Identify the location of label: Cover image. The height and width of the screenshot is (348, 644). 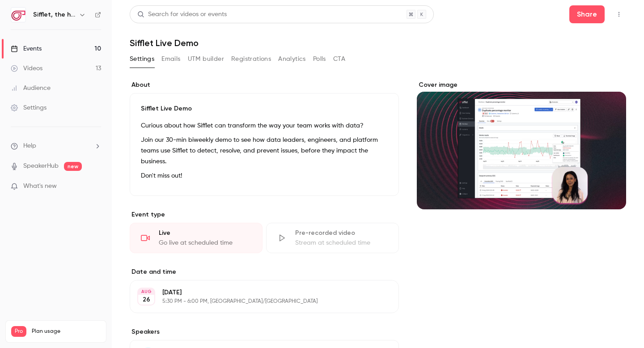
(522, 85).